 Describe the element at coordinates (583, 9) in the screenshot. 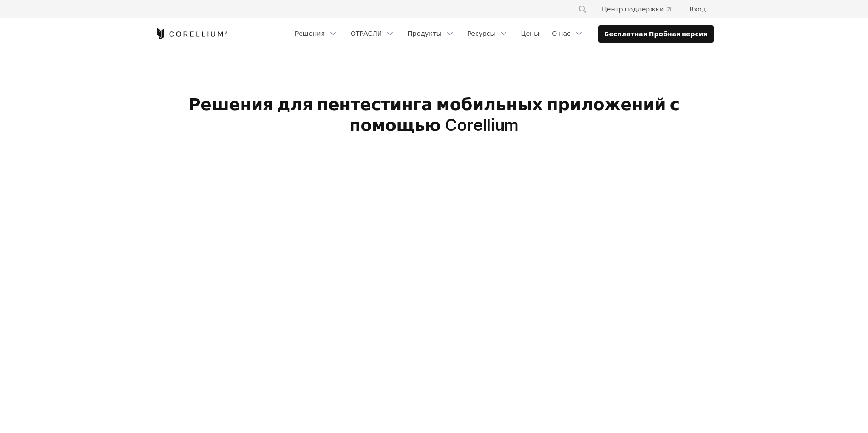

I see `button: Поиск` at that location.